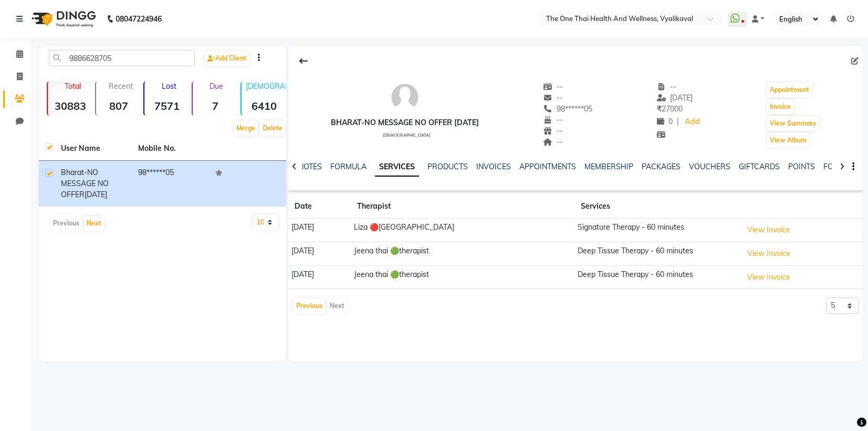  Describe the element at coordinates (215, 106) in the screenshot. I see `strong: 7` at that location.